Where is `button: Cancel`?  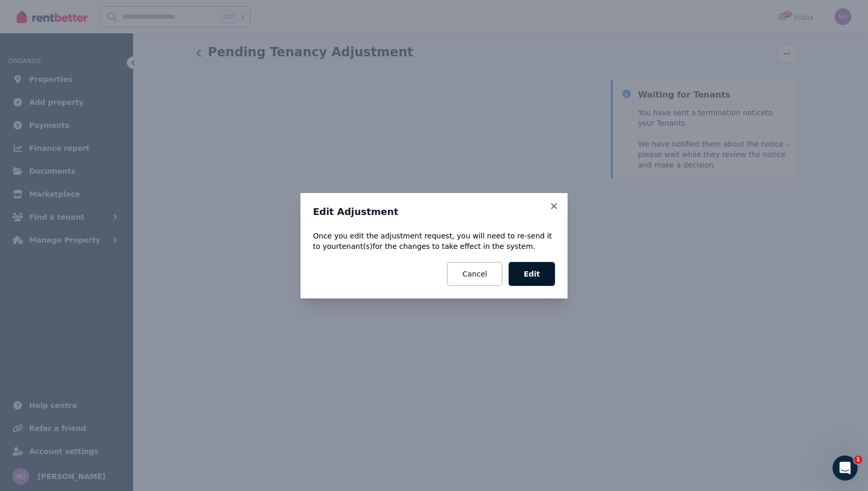 button: Cancel is located at coordinates (474, 274).